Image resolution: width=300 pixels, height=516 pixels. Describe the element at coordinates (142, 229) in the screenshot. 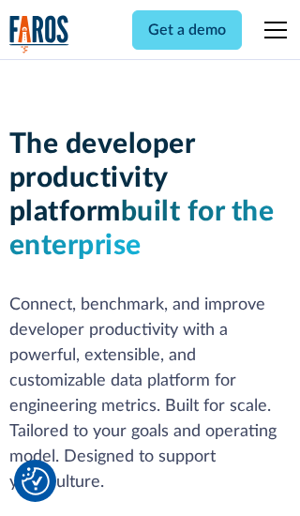

I see `span: built for the enterprise` at that location.